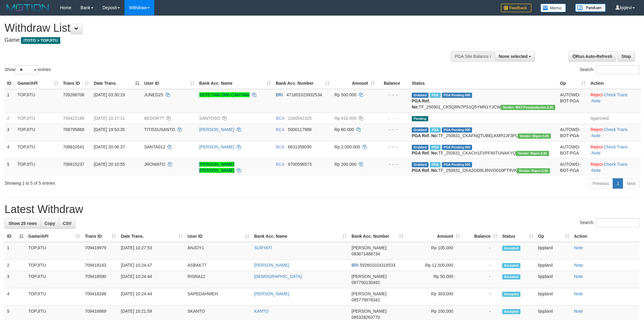 Image resolution: width=644 pixels, height=320 pixels. What do you see at coordinates (15, 279) in the screenshot?
I see `td: 3` at bounding box center [15, 279].